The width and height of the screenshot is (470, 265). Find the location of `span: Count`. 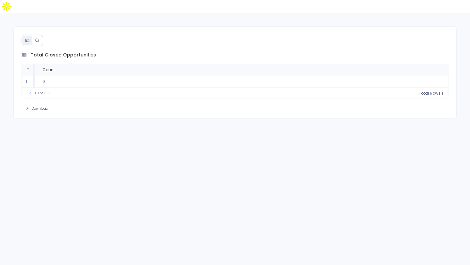

span: Count is located at coordinates (49, 70).